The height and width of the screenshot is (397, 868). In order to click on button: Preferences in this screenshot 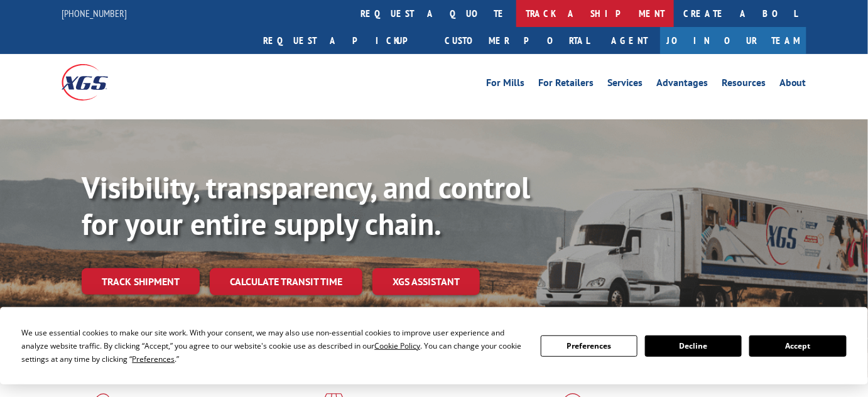, I will do `click(589, 346)`.